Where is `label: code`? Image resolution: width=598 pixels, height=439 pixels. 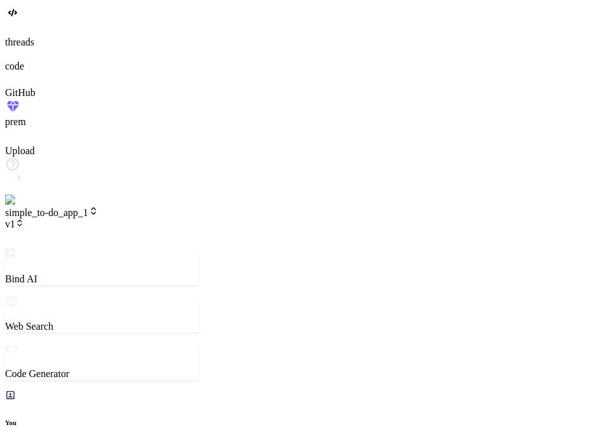 label: code is located at coordinates (15, 66).